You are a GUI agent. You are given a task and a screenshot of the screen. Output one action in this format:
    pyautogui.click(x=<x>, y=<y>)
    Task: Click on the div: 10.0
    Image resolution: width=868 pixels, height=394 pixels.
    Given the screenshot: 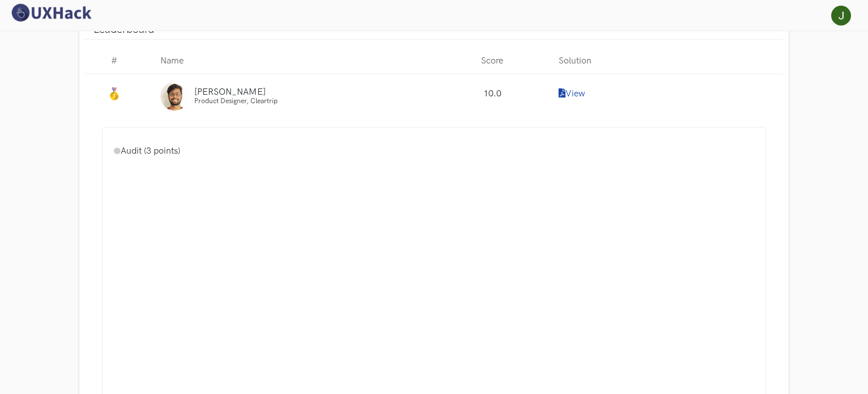 What is the action you would take?
    pyautogui.click(x=492, y=96)
    